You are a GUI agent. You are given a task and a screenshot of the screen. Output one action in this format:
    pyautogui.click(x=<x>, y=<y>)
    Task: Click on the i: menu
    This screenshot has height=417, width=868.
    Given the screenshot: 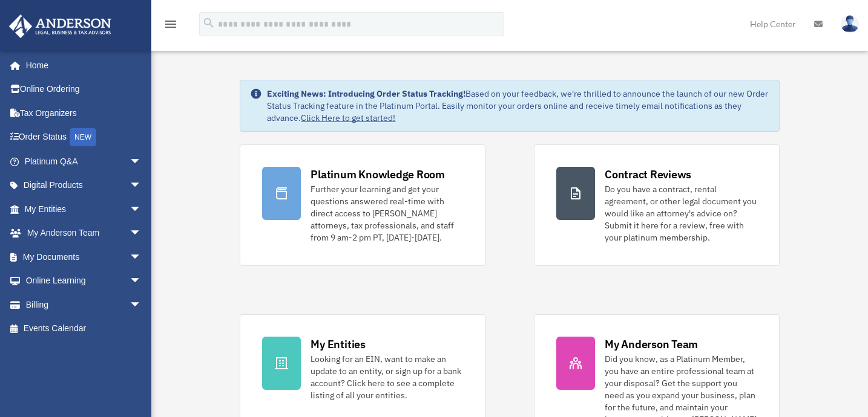 What is the action you would take?
    pyautogui.click(x=170, y=25)
    